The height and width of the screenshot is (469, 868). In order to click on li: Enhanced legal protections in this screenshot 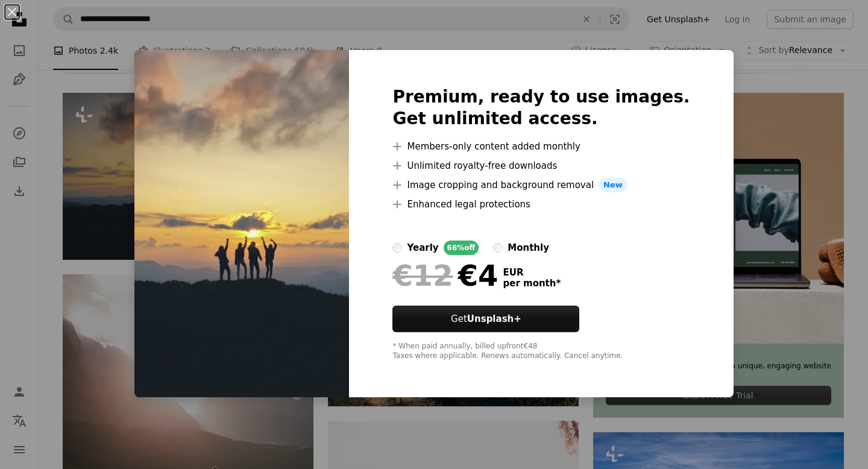, I will do `click(541, 204)`.